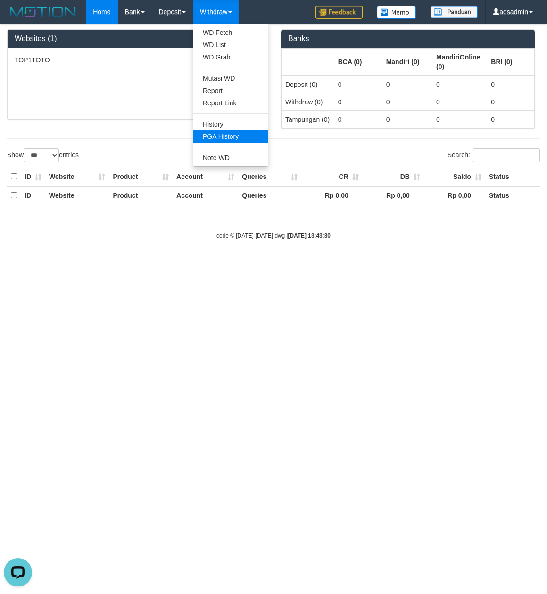 This screenshot has height=594, width=547. Describe the element at coordinates (308, 101) in the screenshot. I see `td: Withdraw (0)` at that location.